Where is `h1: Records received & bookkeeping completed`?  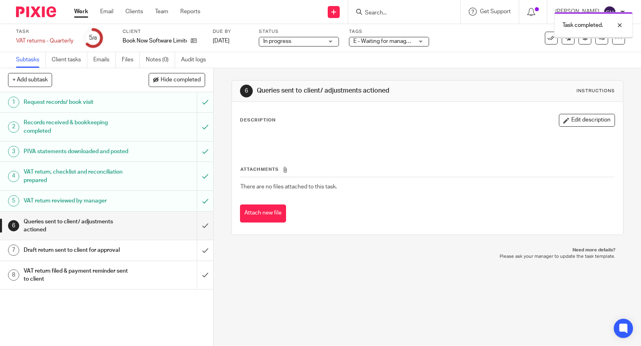
h1: Records received & bookkeeping completed is located at coordinates (79, 127).